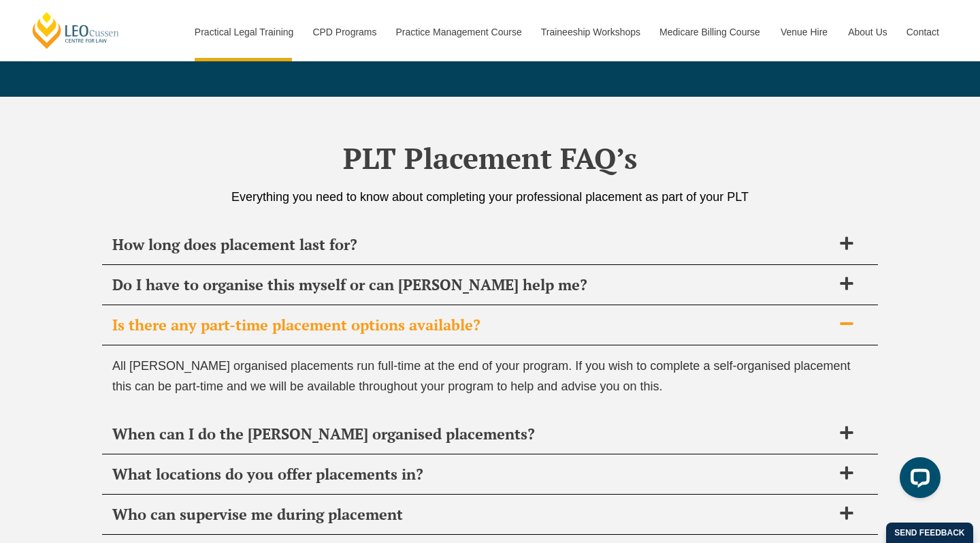 The width and height of the screenshot is (980, 543). What do you see at coordinates (244, 32) in the screenshot?
I see `a: Practical Legal Training` at bounding box center [244, 32].